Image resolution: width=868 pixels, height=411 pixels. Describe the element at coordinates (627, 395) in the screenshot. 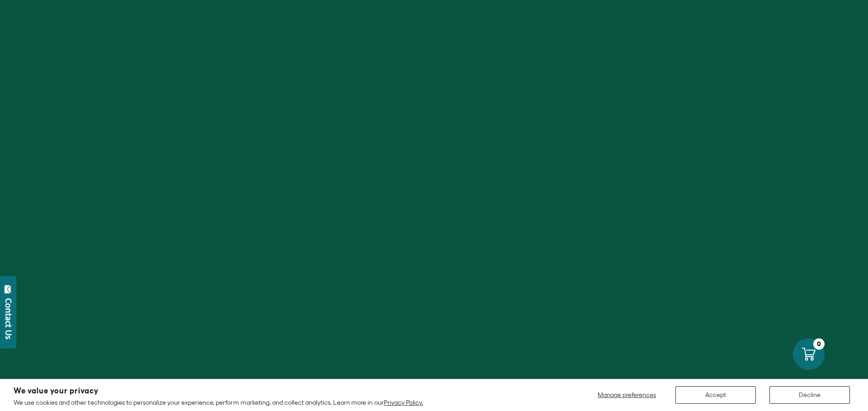

I see `span: Manage preferences` at that location.